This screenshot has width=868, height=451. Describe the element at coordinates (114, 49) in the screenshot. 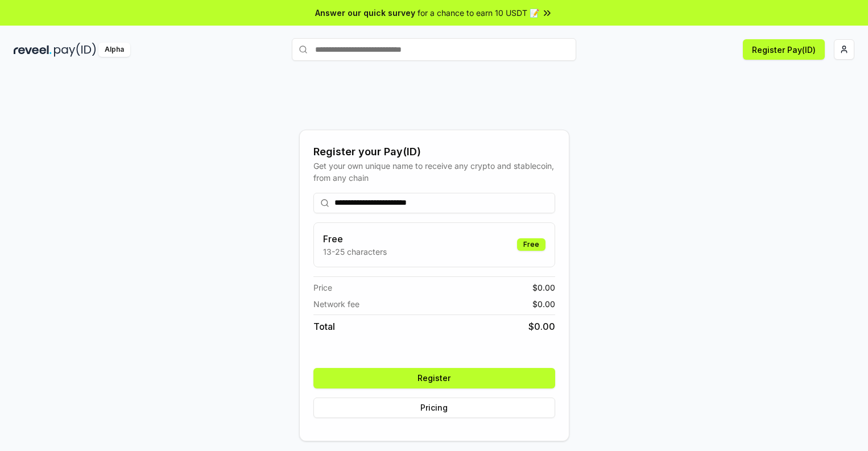

I see `div: Alpha` at that location.